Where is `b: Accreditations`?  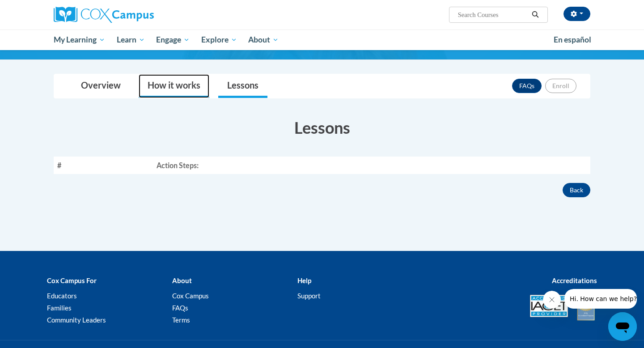 b: Accreditations is located at coordinates (575, 281).